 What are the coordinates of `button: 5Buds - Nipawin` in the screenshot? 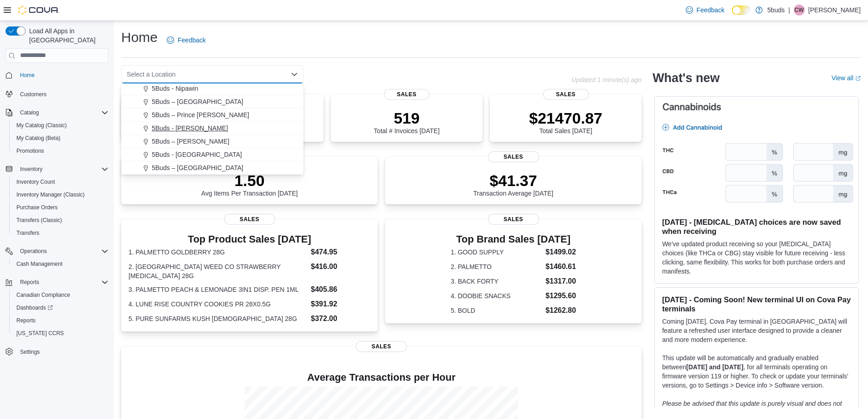 It's located at (212, 88).